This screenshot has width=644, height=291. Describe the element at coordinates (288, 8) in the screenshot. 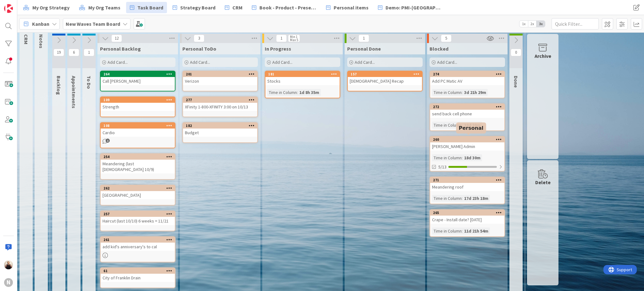

I see `span: Book - Product - Presentation` at that location.